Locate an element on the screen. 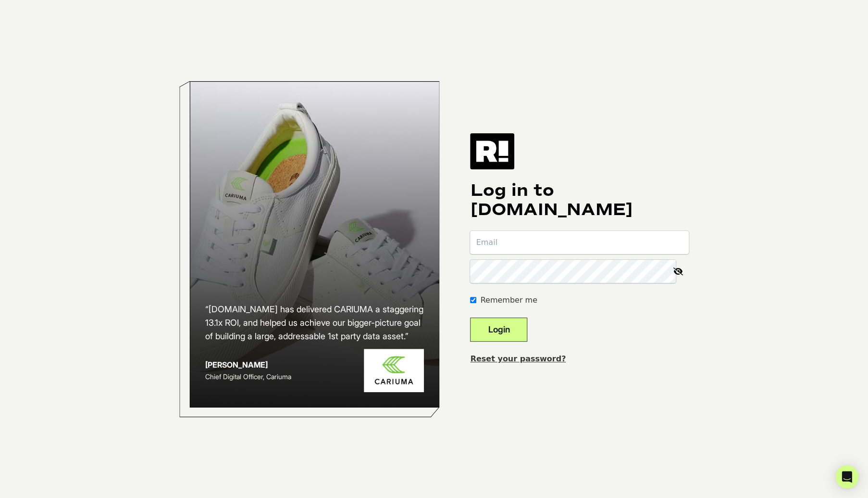 The image size is (868, 498). img: Cariuma is located at coordinates (394, 371).